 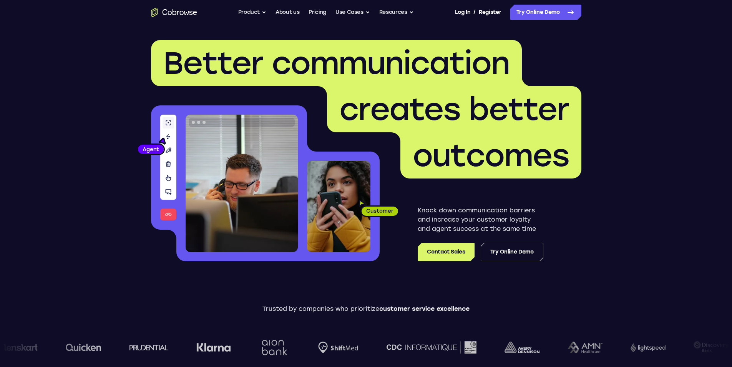 I want to click on p: Knock down communication barriers and increase your customer loyalty and agent success at the sam..., so click(x=480, y=219).